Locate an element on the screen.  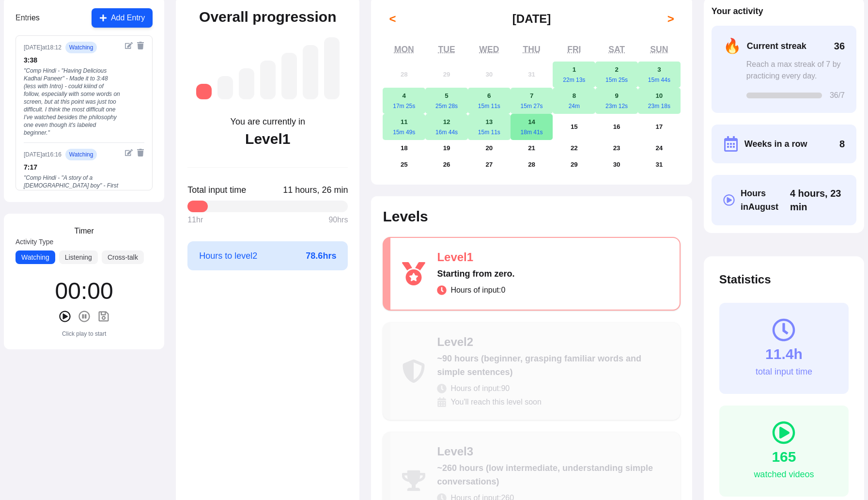
div: ~260 hours (low intermediate, understanding simple conversations) is located at coordinates (552, 475).